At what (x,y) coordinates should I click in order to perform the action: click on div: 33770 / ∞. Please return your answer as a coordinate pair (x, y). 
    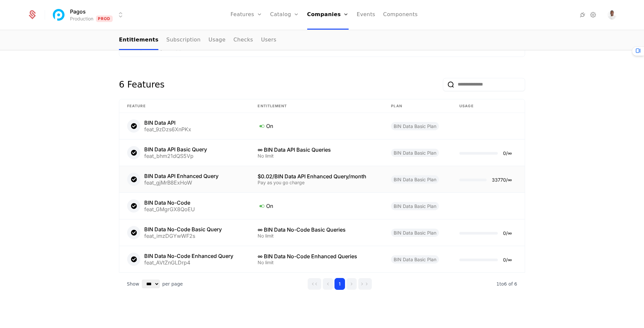
    Looking at the image, I should click on (502, 180).